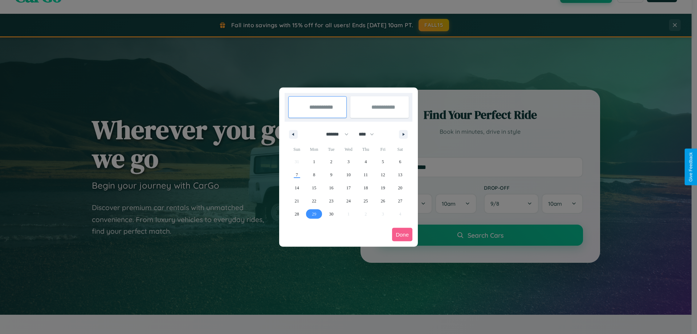  I want to click on span: 26, so click(383, 201).